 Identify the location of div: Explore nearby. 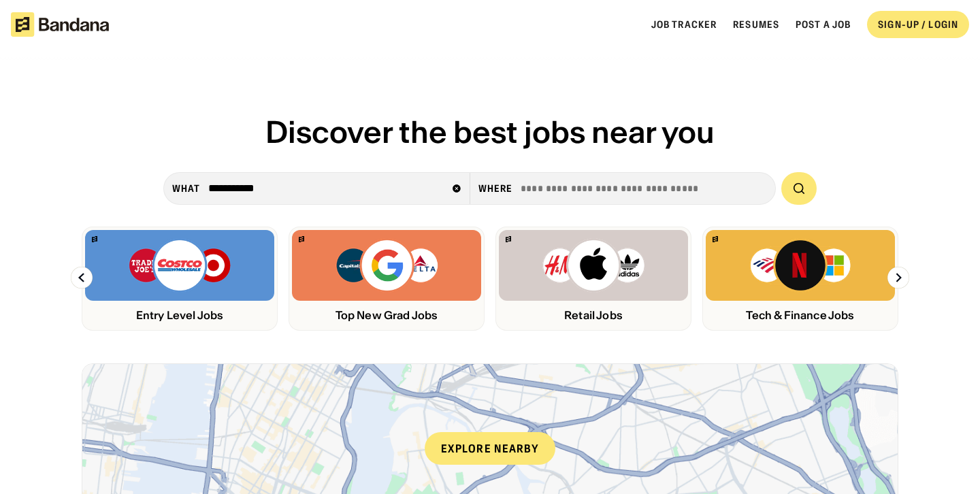
(490, 449).